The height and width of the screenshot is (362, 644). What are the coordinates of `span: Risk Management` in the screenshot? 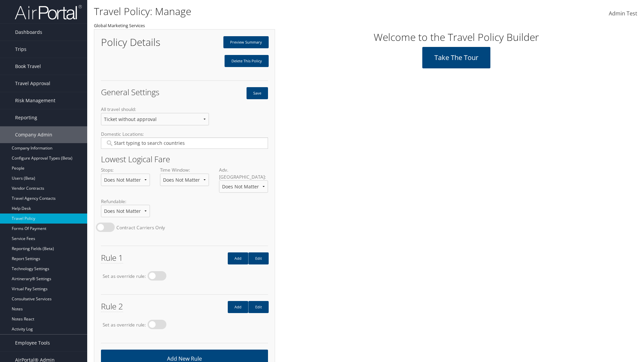 It's located at (35, 101).